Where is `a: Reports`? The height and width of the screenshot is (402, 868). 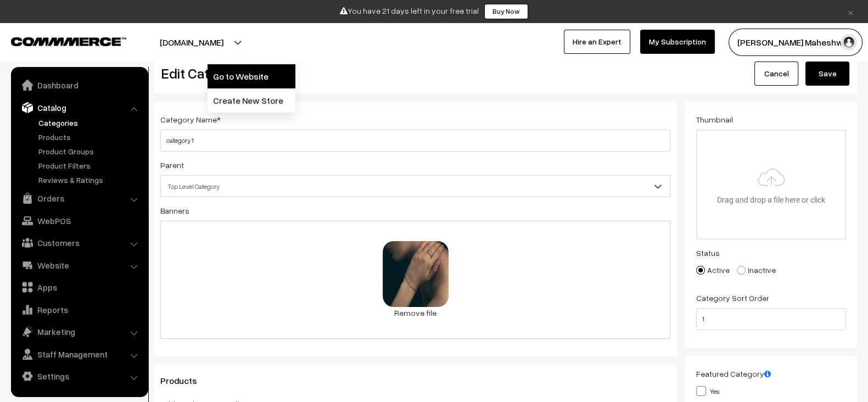 a: Reports is located at coordinates (79, 310).